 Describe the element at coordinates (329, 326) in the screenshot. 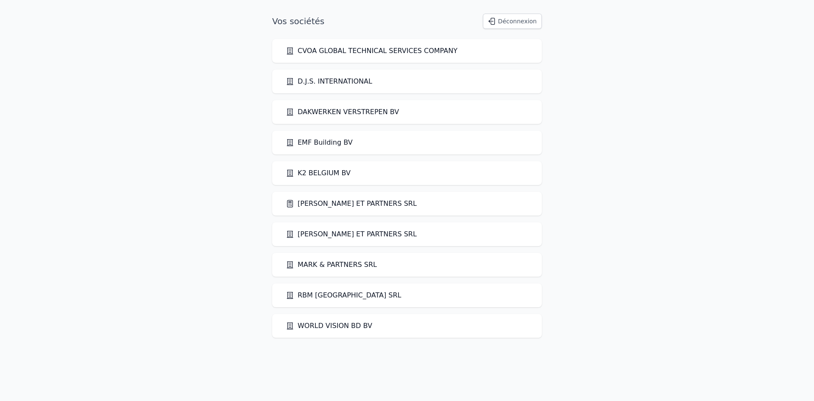

I see `a: WORLD VISION BD BV` at that location.